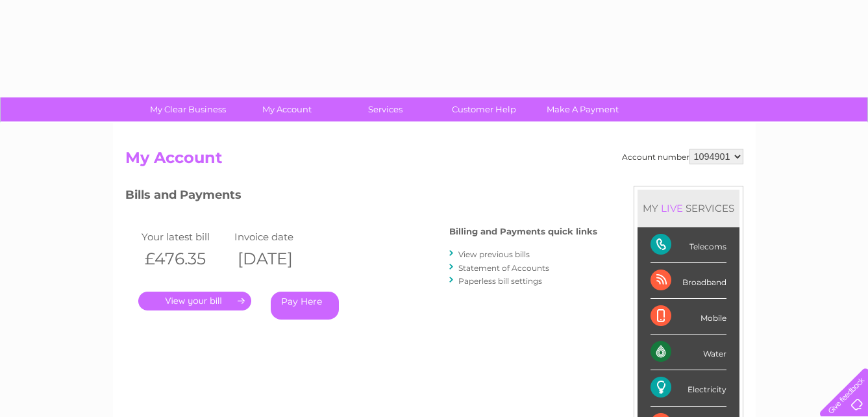  I want to click on a: Statement of Accounts, so click(504, 267).